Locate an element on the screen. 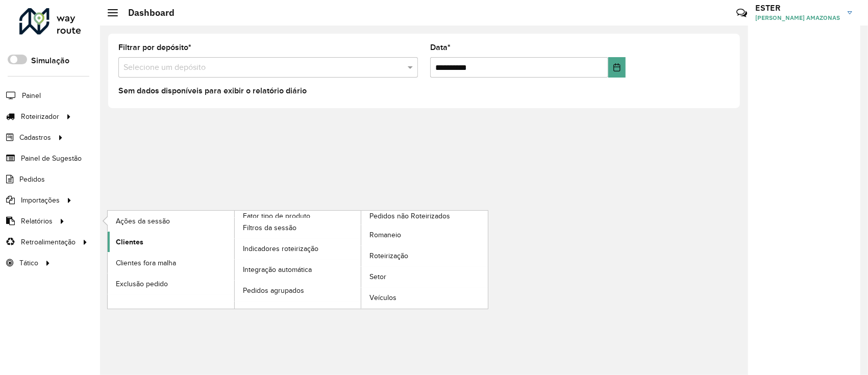 This screenshot has width=868, height=375. span: Painel de Sugestão is located at coordinates (51, 158).